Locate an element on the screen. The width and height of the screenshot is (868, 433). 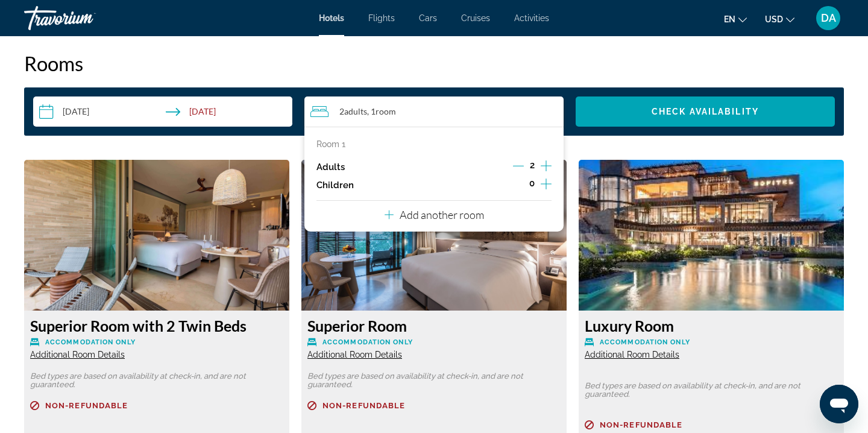
span: , 1 is located at coordinates (382, 112).